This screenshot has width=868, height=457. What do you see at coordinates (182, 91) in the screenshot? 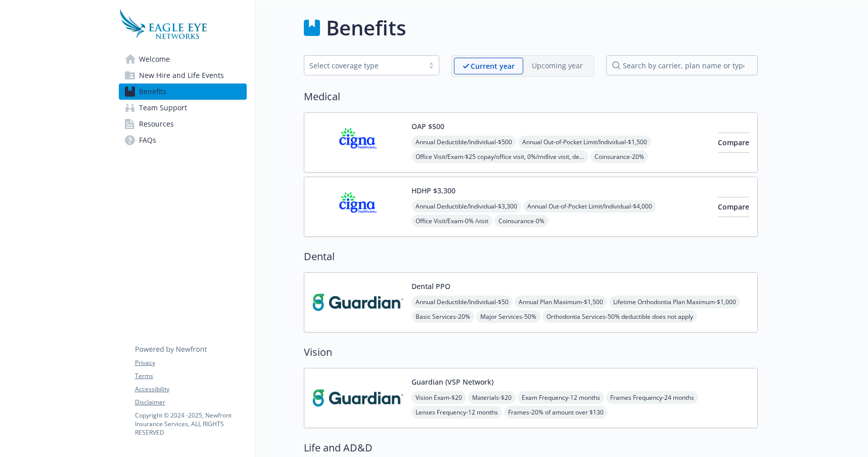
I see `a: Benefits` at bounding box center [182, 91].